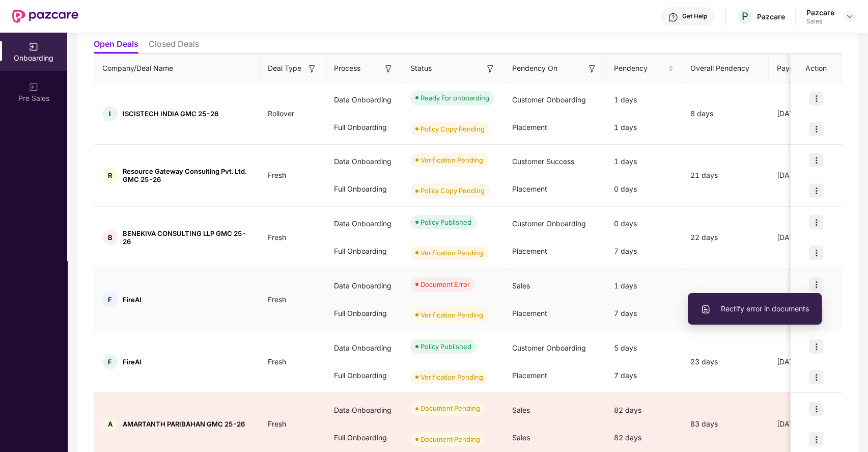  Describe the element at coordinates (640, 69) in the screenshot. I see `span: Pendency` at that location.